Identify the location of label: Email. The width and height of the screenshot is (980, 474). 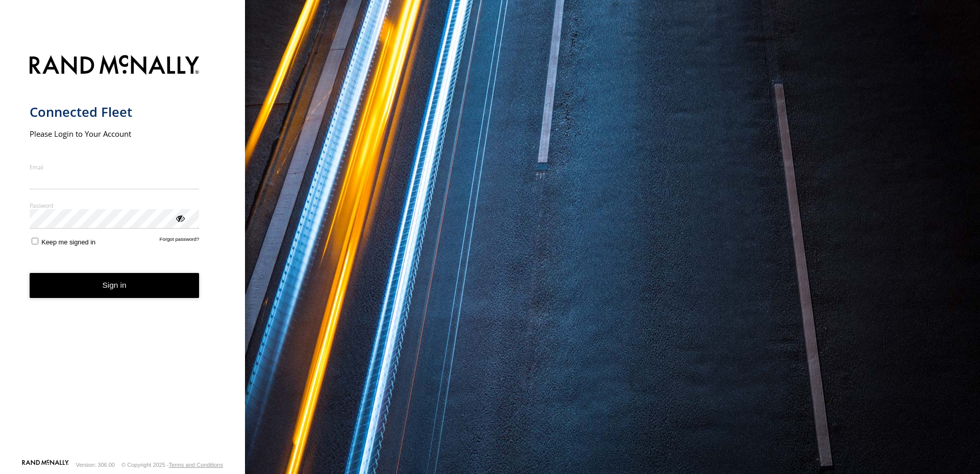
(114, 166).